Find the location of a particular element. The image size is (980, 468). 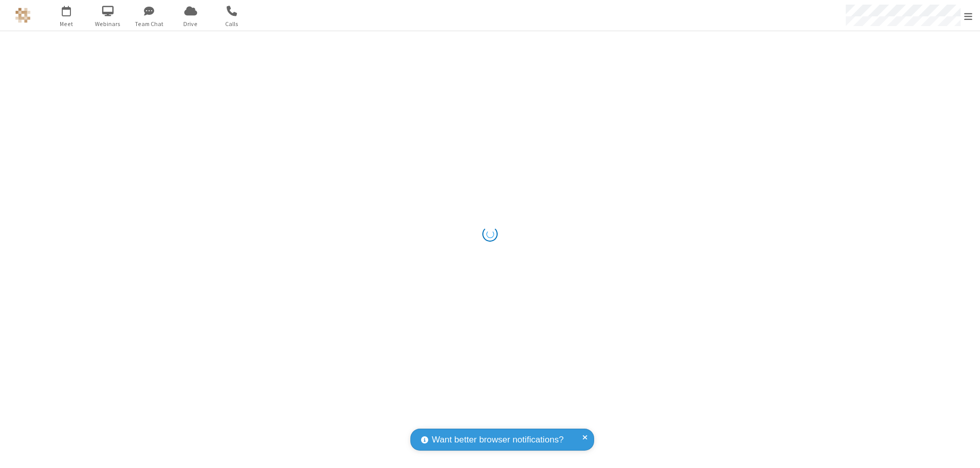

img: QA Selenium DO NOT DELETE OR CHANGE is located at coordinates (23, 15).